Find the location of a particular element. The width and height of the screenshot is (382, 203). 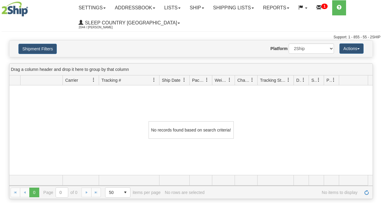

a: Charge filter column settings is located at coordinates (252, 80).